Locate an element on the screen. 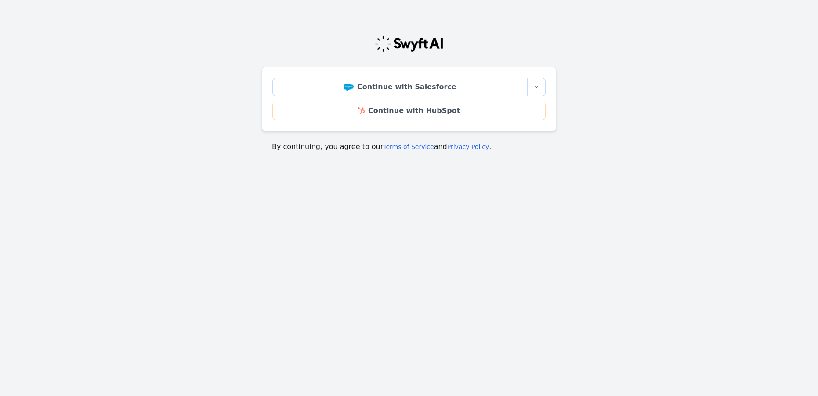  a: Terms of Service is located at coordinates (408, 147).